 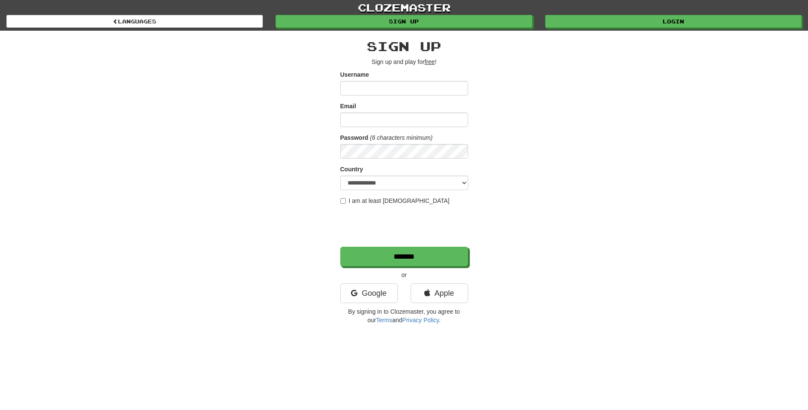 What do you see at coordinates (404, 46) in the screenshot?
I see `h2: Sign up` at bounding box center [404, 46].